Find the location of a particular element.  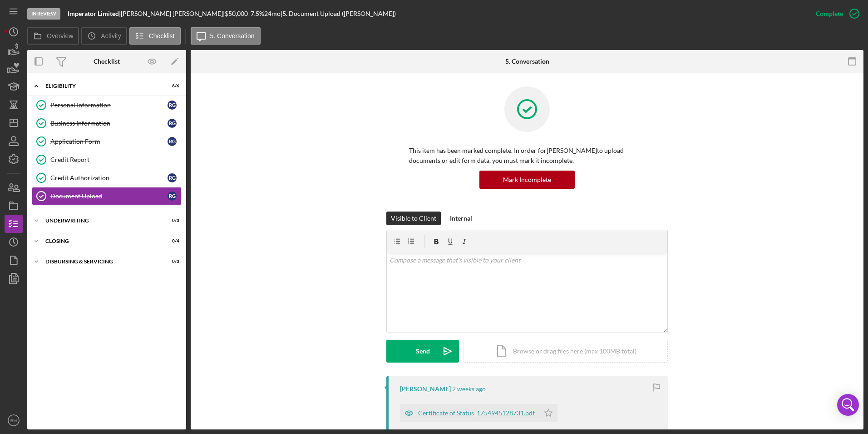

div: Certificate of Status_1754945128731.pdf is located at coordinates (476, 413).